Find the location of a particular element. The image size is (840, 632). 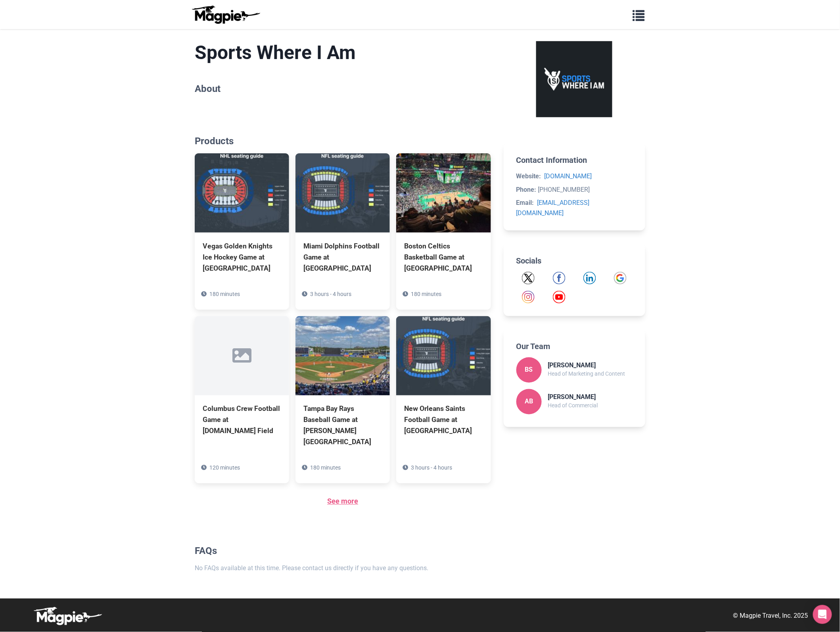

div: BS is located at coordinates (529, 370).